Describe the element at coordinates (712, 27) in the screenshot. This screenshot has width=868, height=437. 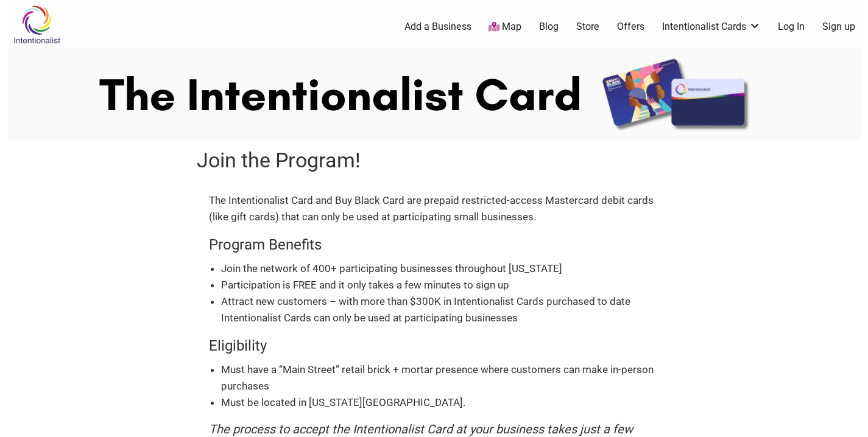
I see `a: Intentionalist Cards` at that location.